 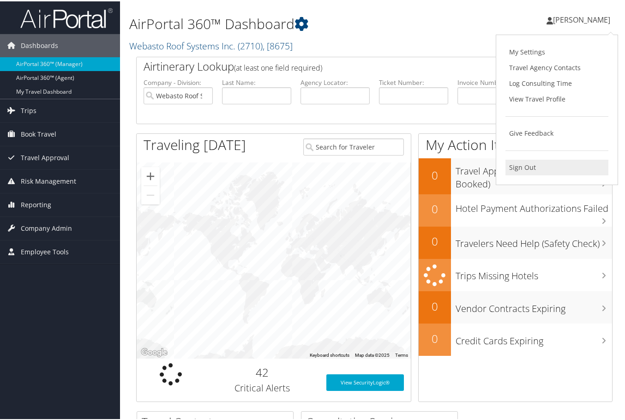 What do you see at coordinates (365, 381) in the screenshot?
I see `a: View SecurityLogic®` at bounding box center [365, 381].